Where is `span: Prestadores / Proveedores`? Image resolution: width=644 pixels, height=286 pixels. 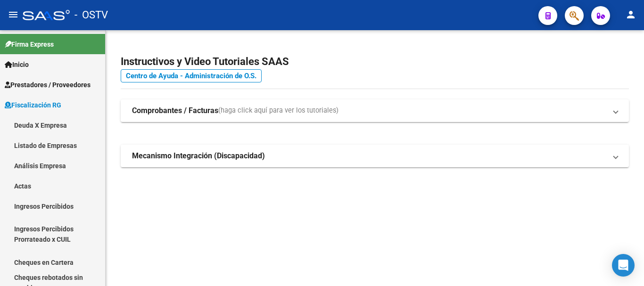 span: Prestadores / Proveedores is located at coordinates (47, 85).